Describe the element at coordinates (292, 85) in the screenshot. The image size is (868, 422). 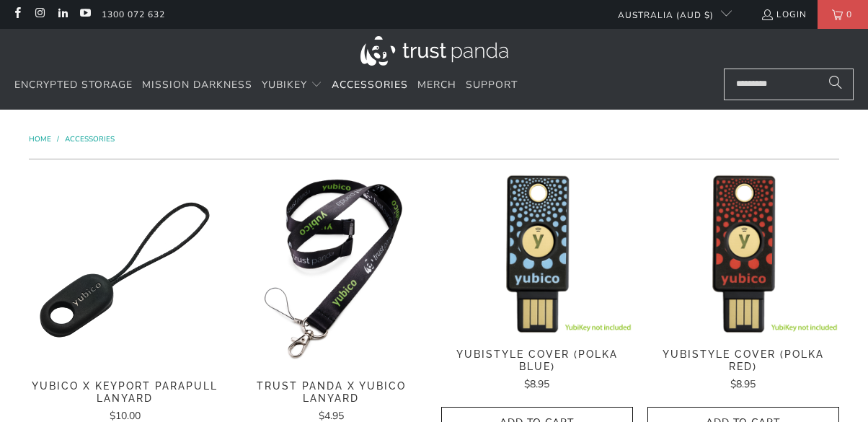
I see `summary: YubiKey` at that location.